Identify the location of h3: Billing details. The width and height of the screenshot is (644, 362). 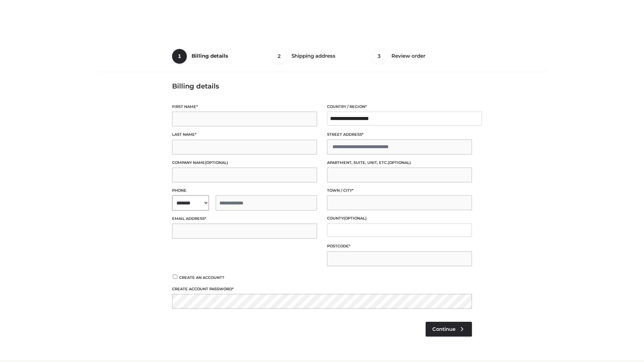
(322, 86).